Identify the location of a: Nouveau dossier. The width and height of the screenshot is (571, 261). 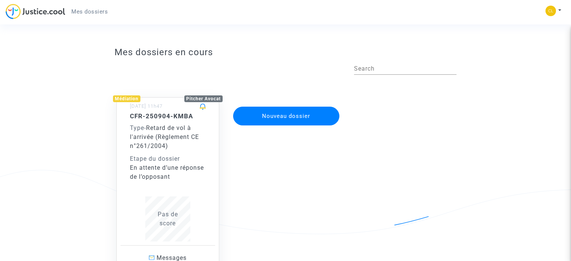
(287, 105).